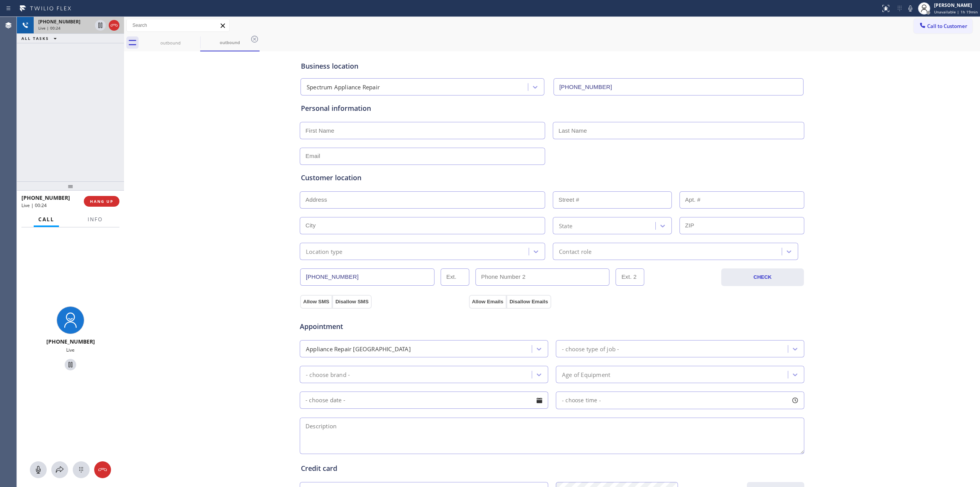 The width and height of the screenshot is (980, 487). Describe the element at coordinates (742, 199) in the screenshot. I see `input: Apt. #` at that location.